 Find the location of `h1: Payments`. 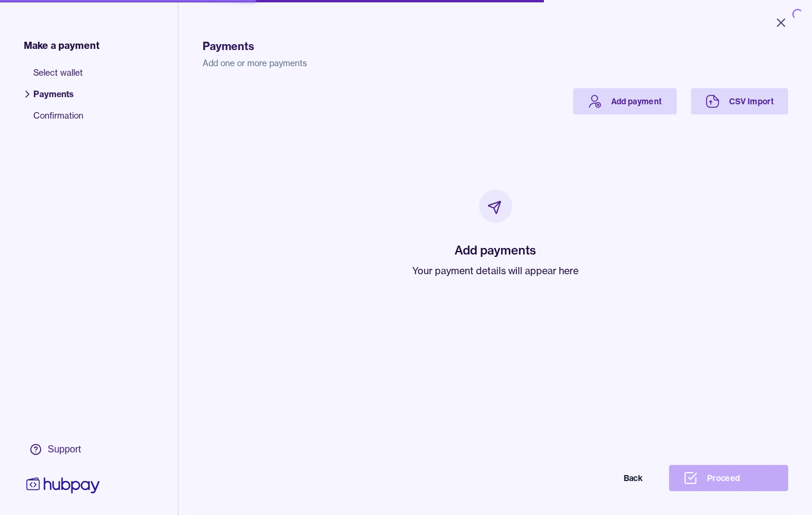

h1: Payments is located at coordinates (495, 47).